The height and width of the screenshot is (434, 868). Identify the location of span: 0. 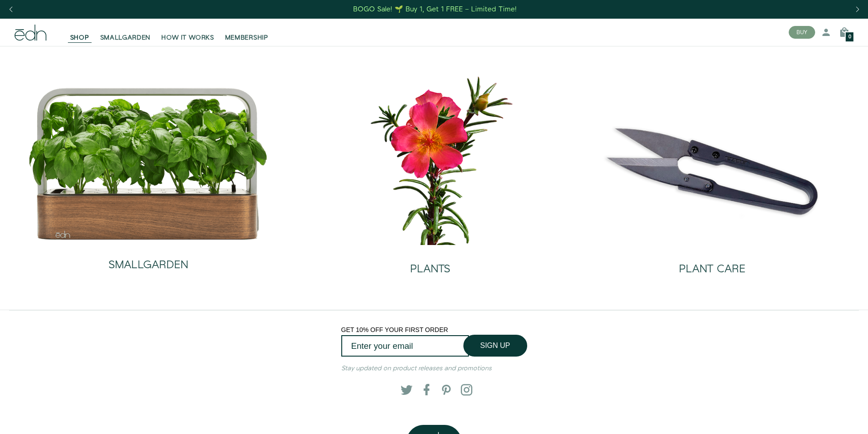
(849, 37).